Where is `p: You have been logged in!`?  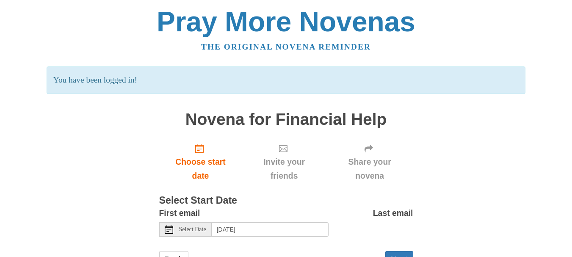 p: You have been logged in! is located at coordinates (286, 80).